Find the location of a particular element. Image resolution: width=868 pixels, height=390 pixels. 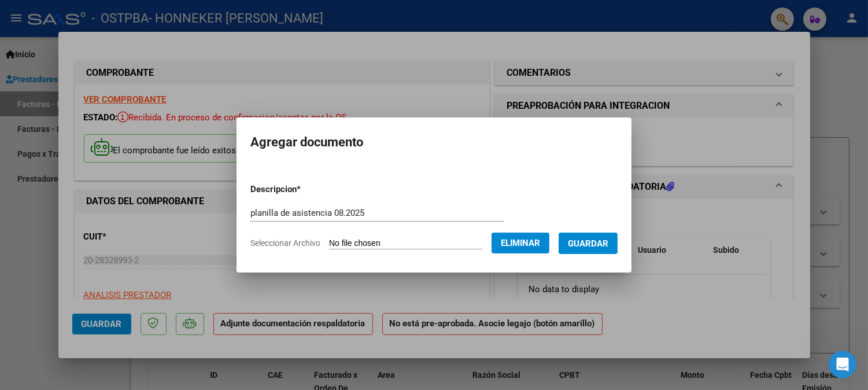

button: Eliminar is located at coordinates (520, 243).